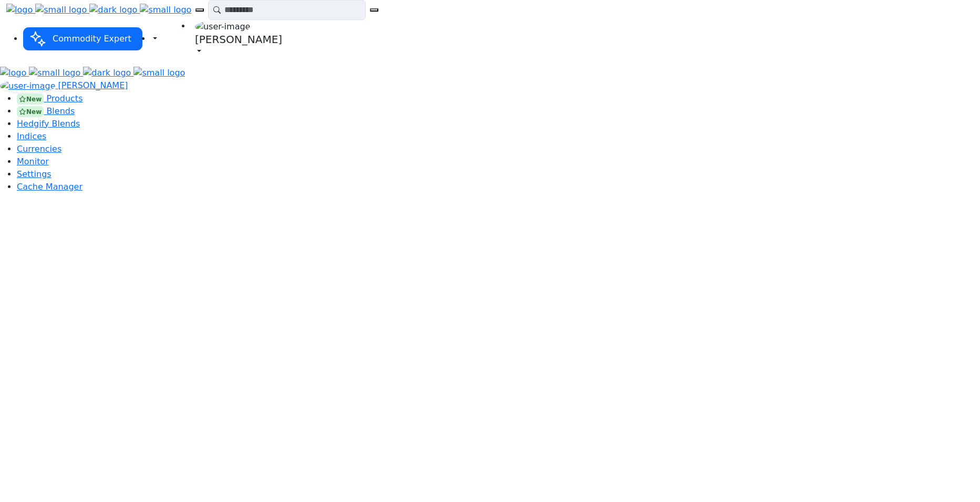 The width and height of the screenshot is (980, 502). What do you see at coordinates (48, 123) in the screenshot?
I see `span: Hedgify Blends` at bounding box center [48, 123].